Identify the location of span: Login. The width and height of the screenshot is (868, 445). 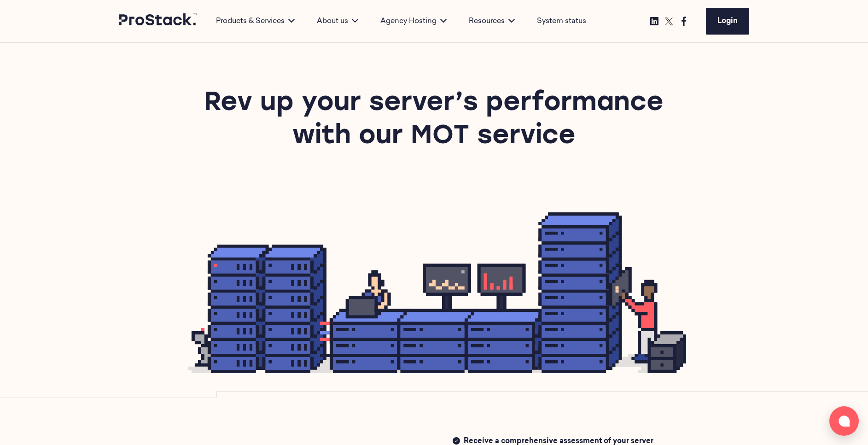
(728, 22).